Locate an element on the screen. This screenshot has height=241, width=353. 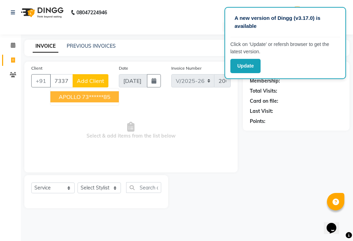
label: Invoice Number is located at coordinates (186, 68).